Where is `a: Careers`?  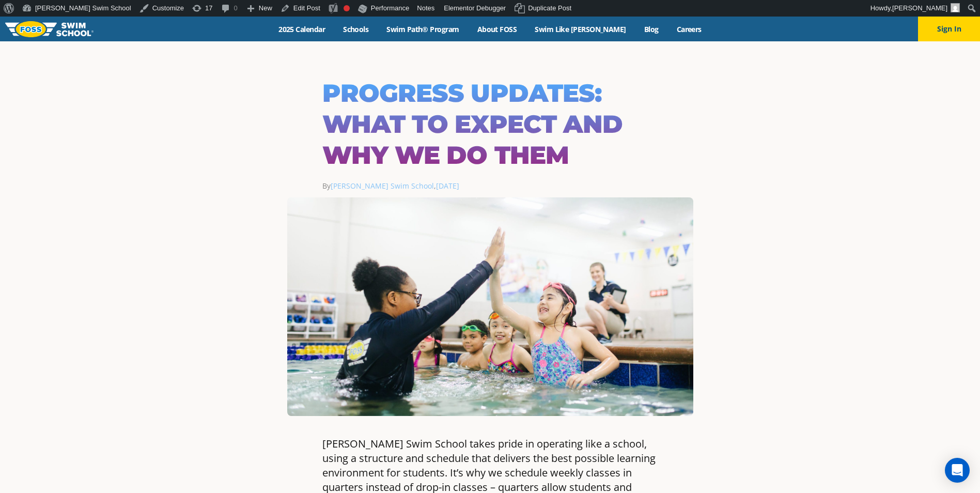 a: Careers is located at coordinates (688, 29).